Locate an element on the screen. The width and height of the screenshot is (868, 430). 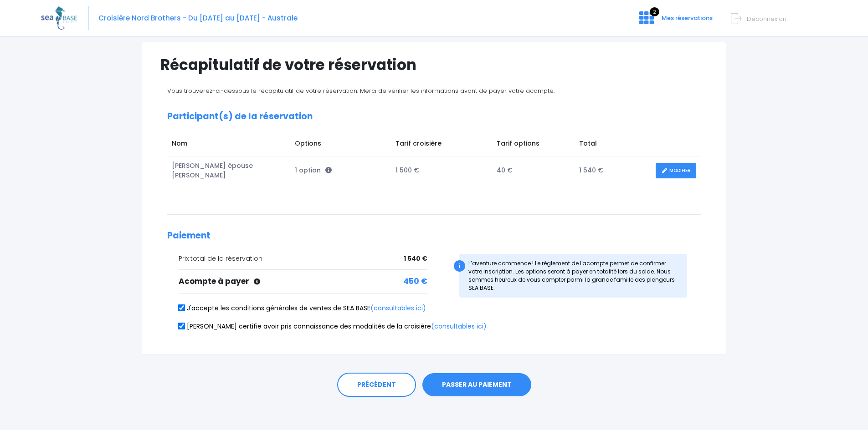
label: J'accepte les conditions générales de ventes de SEA BASE is located at coordinates (302, 308).